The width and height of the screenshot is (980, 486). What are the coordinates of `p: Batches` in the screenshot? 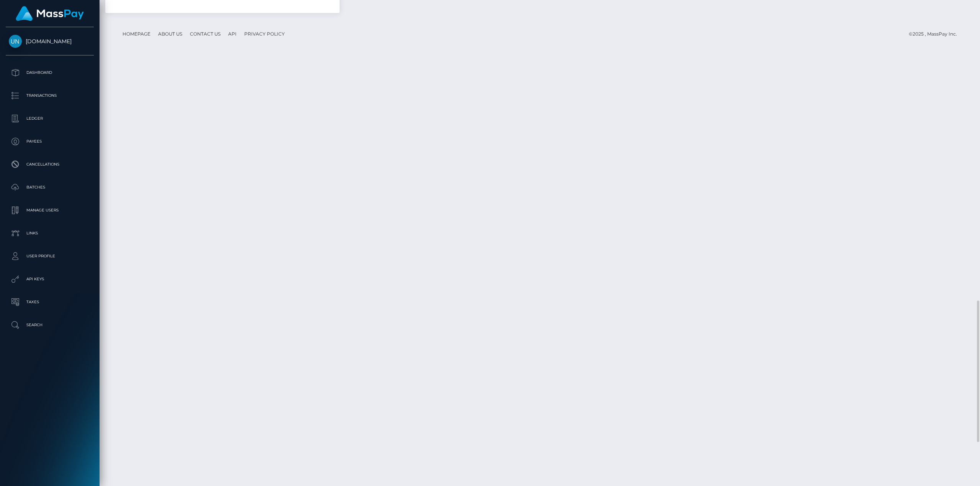 It's located at (50, 187).